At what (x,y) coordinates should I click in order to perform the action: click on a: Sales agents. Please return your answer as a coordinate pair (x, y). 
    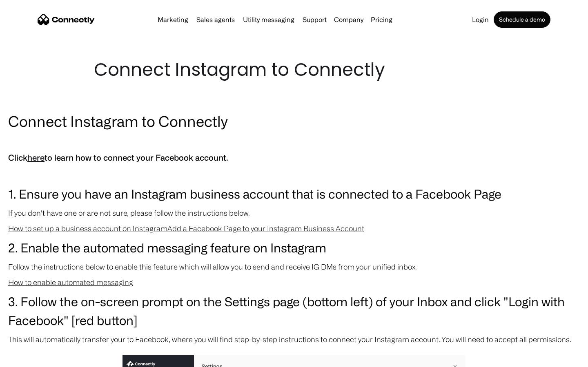
    Looking at the image, I should click on (216, 19).